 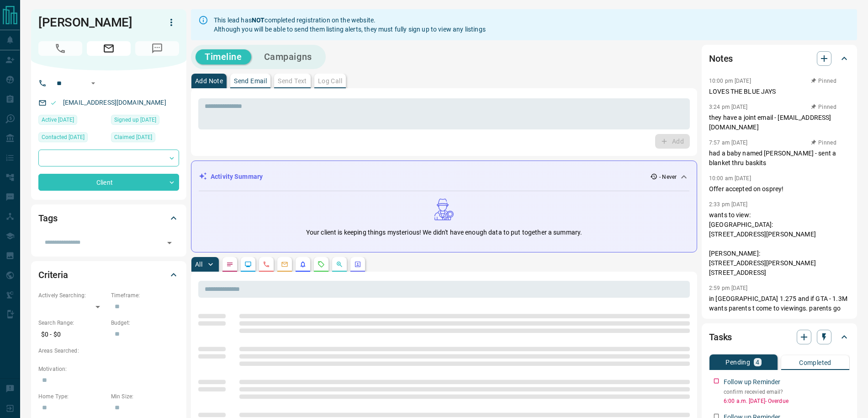 What do you see at coordinates (285, 264) in the screenshot?
I see `svg: Emails` at bounding box center [285, 264].